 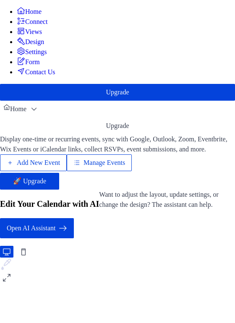 I want to click on span: Contact Us, so click(x=40, y=72).